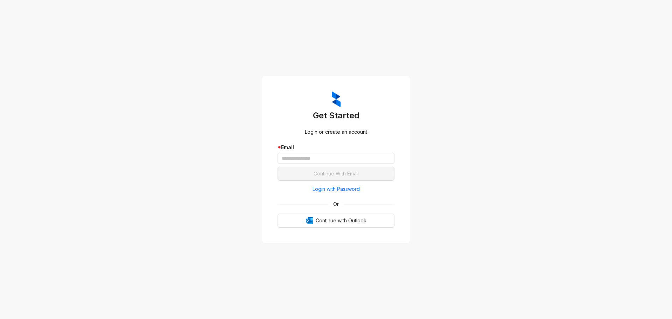  What do you see at coordinates (309, 220) in the screenshot?
I see `img: Outlook` at bounding box center [309, 220].